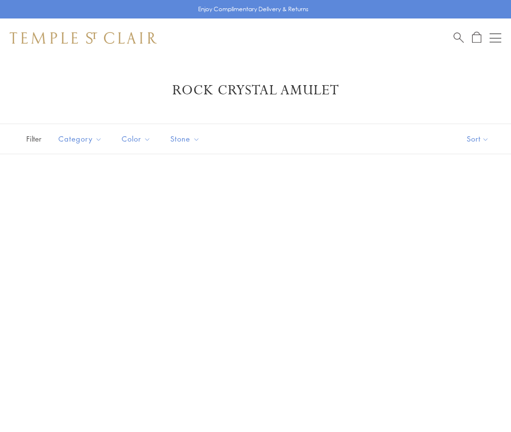 The width and height of the screenshot is (511, 432). Describe the element at coordinates (137, 139) in the screenshot. I see `span: Color` at that location.